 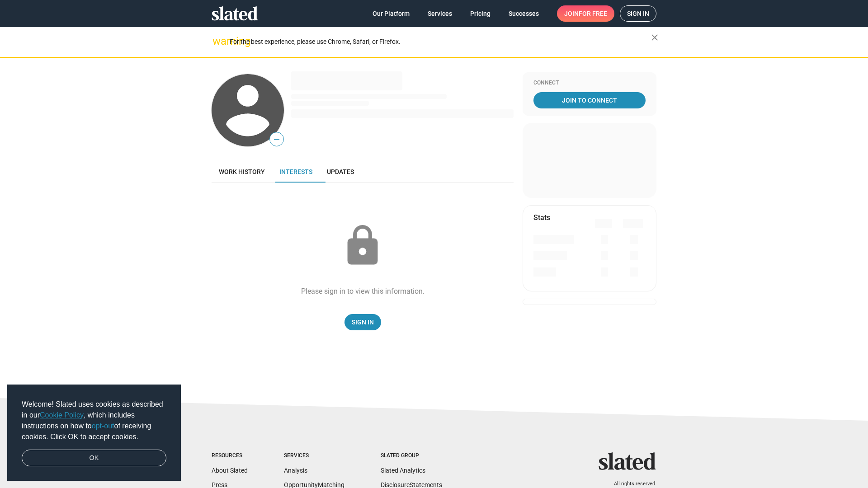 I want to click on div: Services, so click(x=314, y=456).